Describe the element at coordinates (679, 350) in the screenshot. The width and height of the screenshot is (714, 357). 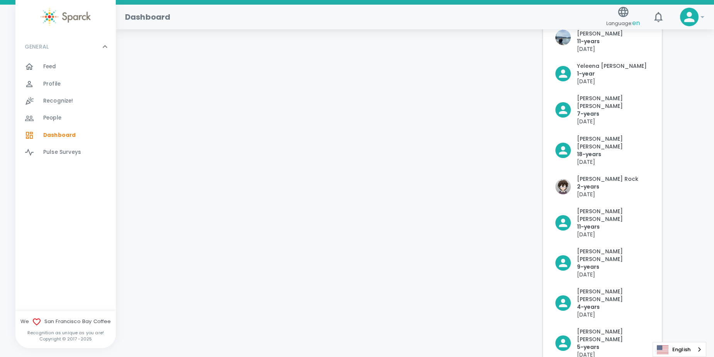
I see `div: Language` at that location.